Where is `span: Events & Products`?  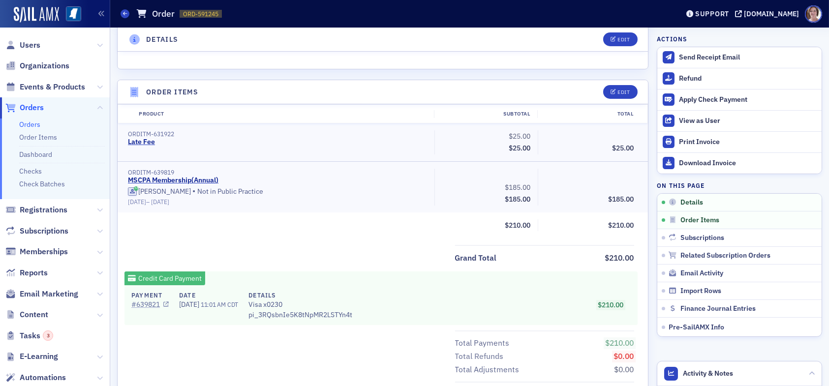 span: Events & Products is located at coordinates (52, 87).